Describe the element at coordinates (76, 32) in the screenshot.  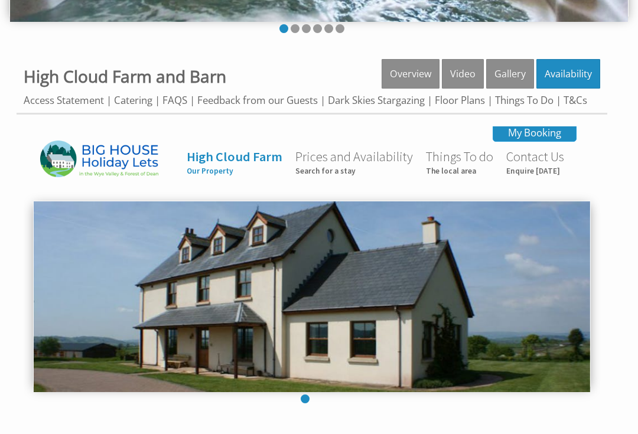
I see `img: Highcloud Farm` at that location.